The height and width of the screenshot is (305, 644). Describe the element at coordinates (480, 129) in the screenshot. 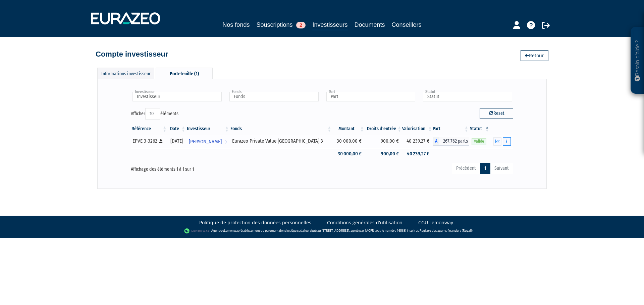

I see `th: Statut : activer pour trier la colonne par ordre d&eacute;croissant` at that location.